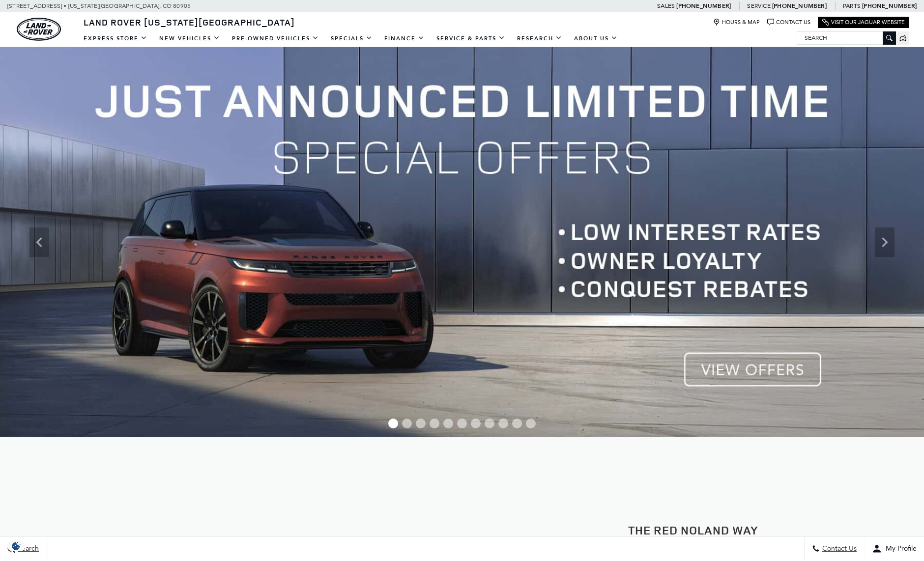 The image size is (924, 561). What do you see at coordinates (393, 423) in the screenshot?
I see `span: Go to slide 1` at bounding box center [393, 423].